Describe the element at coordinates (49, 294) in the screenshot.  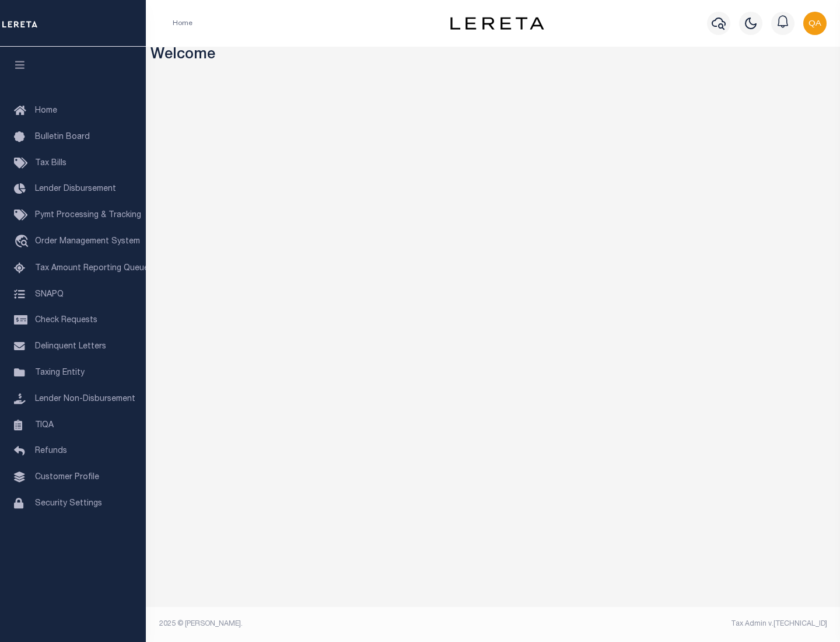
I see `span: SNAPQ` at that location.